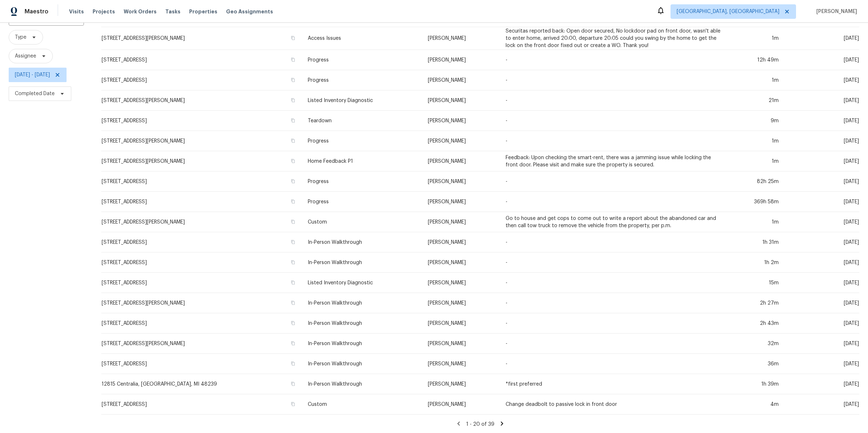 This screenshot has height=433, width=868. Describe the element at coordinates (756, 384) in the screenshot. I see `td: 1h 39m` at that location.